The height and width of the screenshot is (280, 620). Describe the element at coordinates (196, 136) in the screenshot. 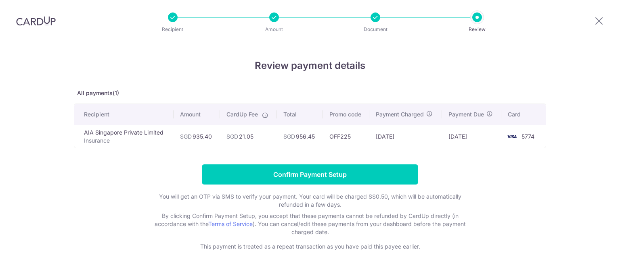

I see `td: 935.40` at that location.